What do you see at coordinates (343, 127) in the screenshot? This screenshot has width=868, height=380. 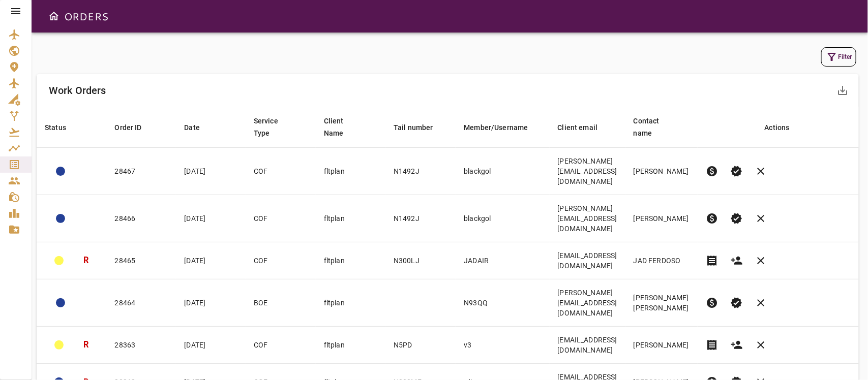 I see `div: Client Name` at bounding box center [343, 127].